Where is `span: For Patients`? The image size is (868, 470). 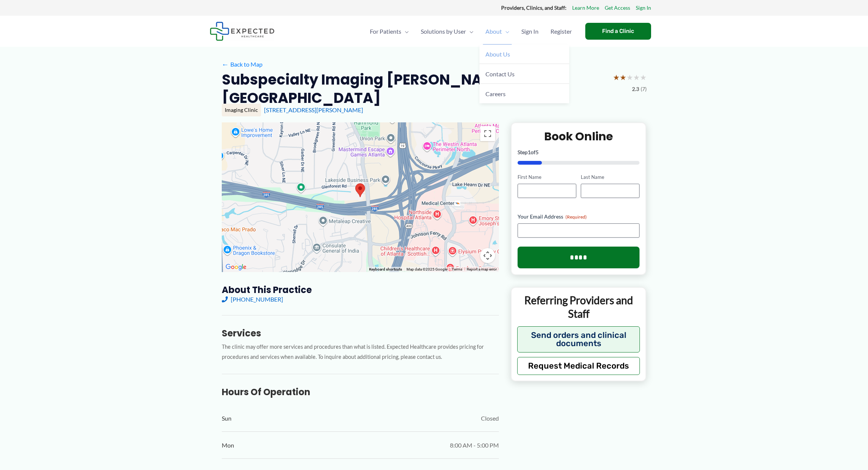
span: For Patients is located at coordinates (386, 31).